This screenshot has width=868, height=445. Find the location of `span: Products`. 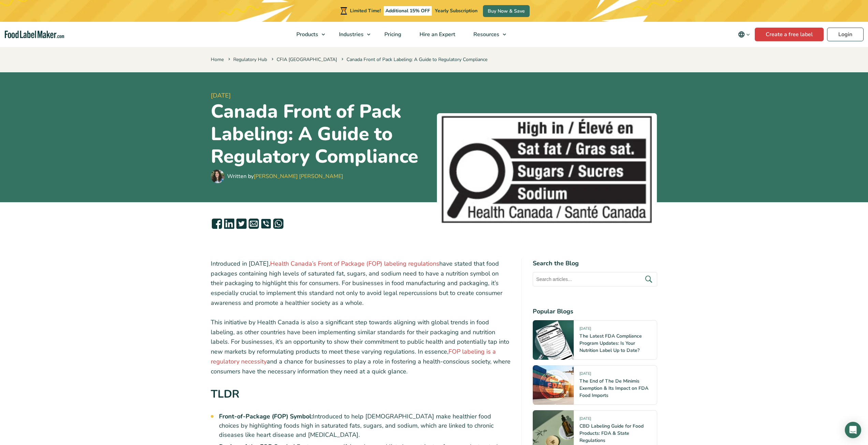

span: Products is located at coordinates (306, 35).